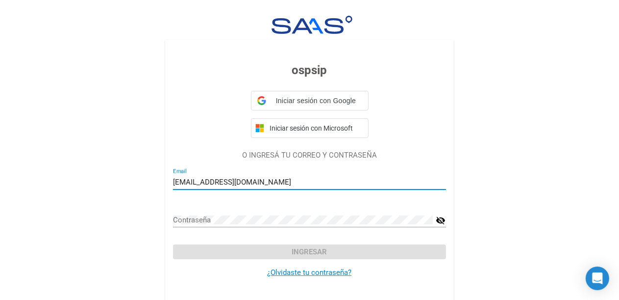  I want to click on span: Ingresar, so click(310, 252).